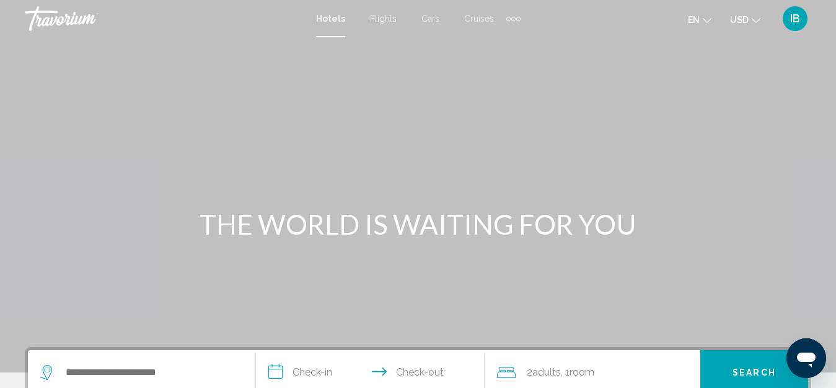 The image size is (836, 388). I want to click on a: Travorium, so click(164, 19).